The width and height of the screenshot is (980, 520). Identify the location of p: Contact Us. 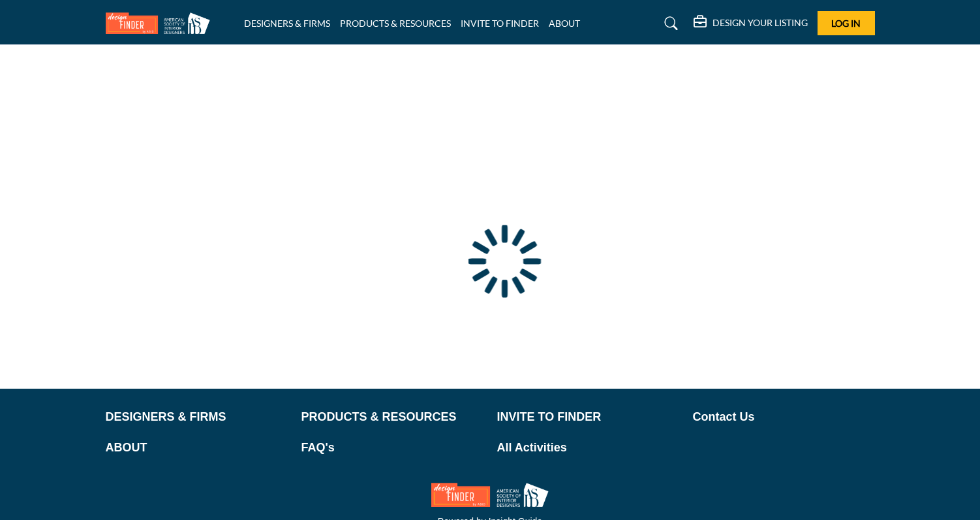
(784, 417).